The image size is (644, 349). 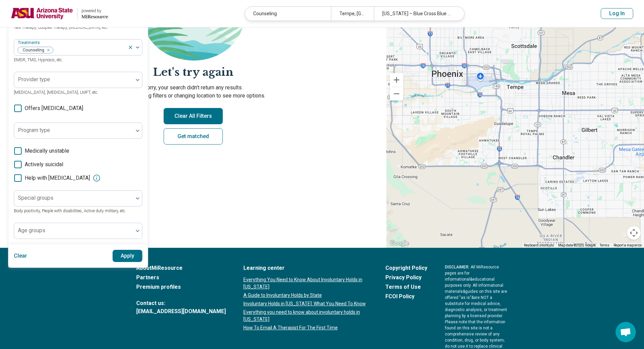 What do you see at coordinates (634, 233) in the screenshot?
I see `button: Map camera controls` at bounding box center [634, 233].